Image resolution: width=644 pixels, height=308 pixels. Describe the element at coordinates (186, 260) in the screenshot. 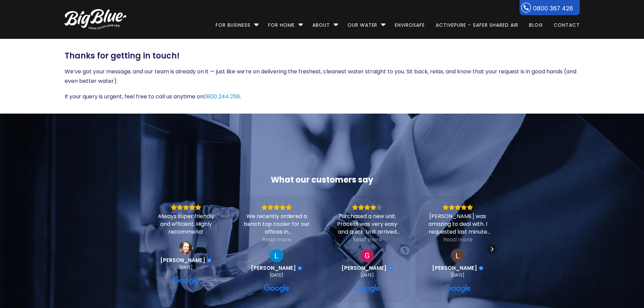

I see `a: Review by Tanya Sloane` at that location.